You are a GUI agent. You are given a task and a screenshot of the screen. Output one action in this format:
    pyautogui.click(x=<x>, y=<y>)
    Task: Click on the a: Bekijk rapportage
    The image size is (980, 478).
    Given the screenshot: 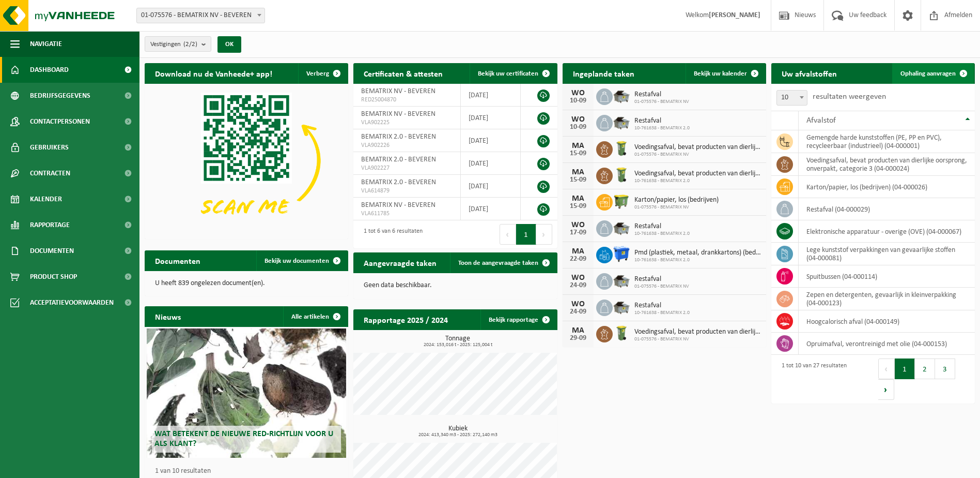 What is the action you would take?
    pyautogui.click(x=518, y=320)
    